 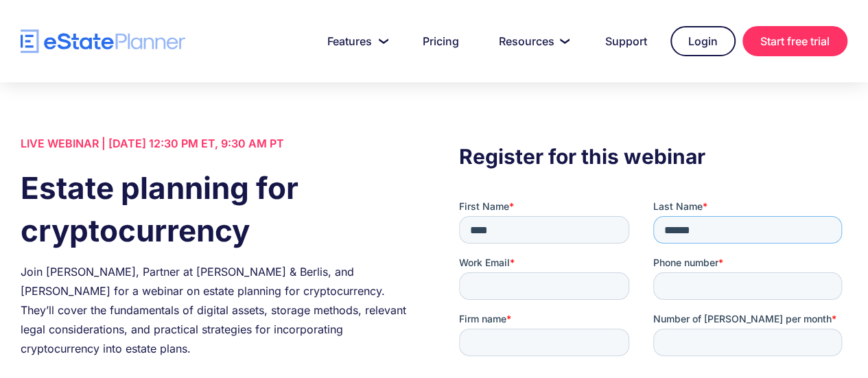 I want to click on a: Resources, so click(x=532, y=41).